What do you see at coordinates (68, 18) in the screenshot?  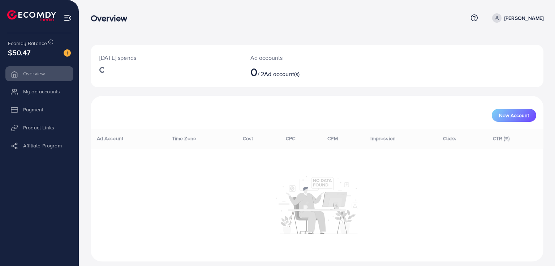 I see `img: menu` at bounding box center [68, 18].